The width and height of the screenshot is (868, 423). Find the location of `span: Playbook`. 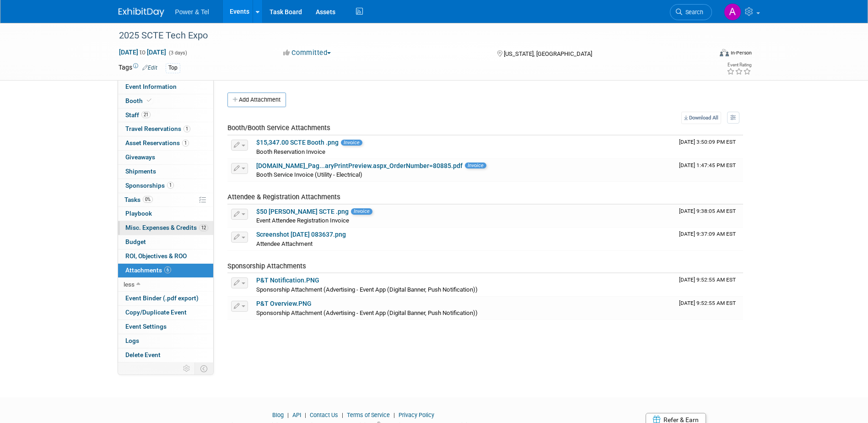

span: Playbook is located at coordinates (138, 214).